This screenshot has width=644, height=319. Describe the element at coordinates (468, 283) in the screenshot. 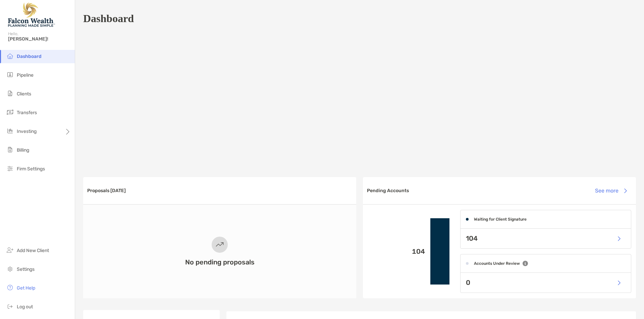

I see `p: 0` at that location.